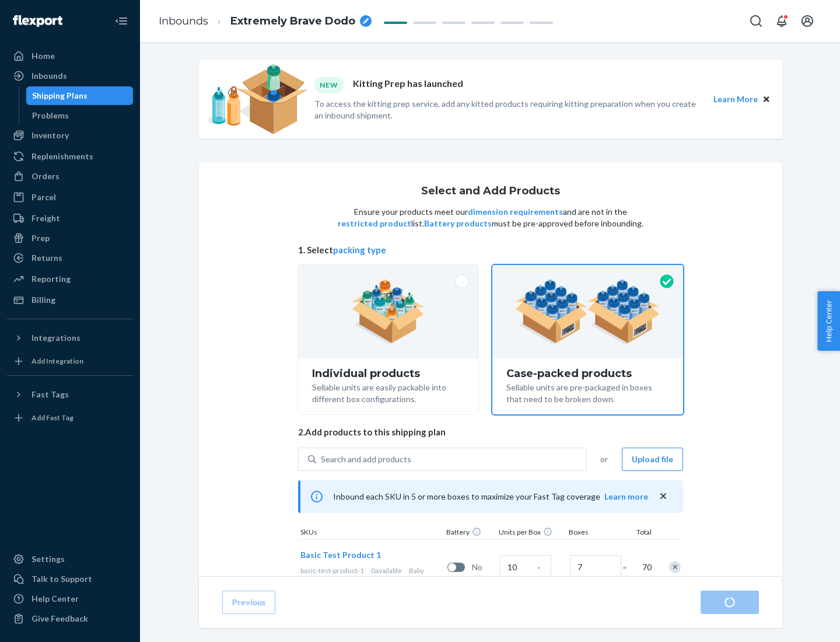 The image size is (840, 642). Describe the element at coordinates (70, 559) in the screenshot. I see `a: Settings` at that location.